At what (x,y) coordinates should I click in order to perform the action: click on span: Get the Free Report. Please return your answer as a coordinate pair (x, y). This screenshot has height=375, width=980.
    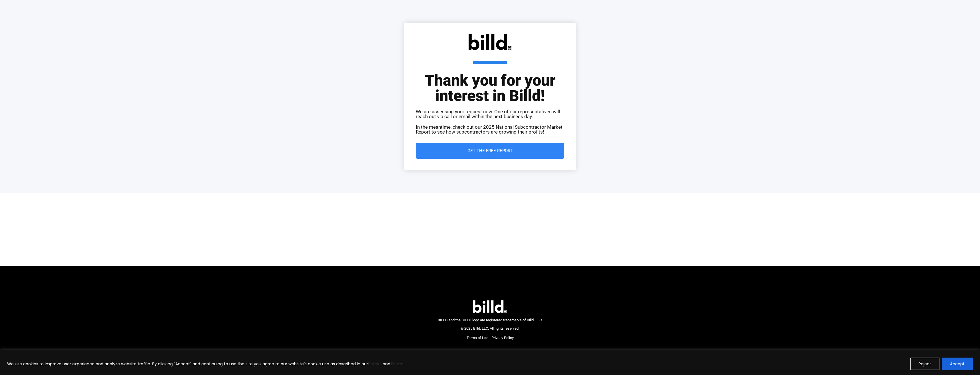
    Looking at the image, I should click on (490, 151).